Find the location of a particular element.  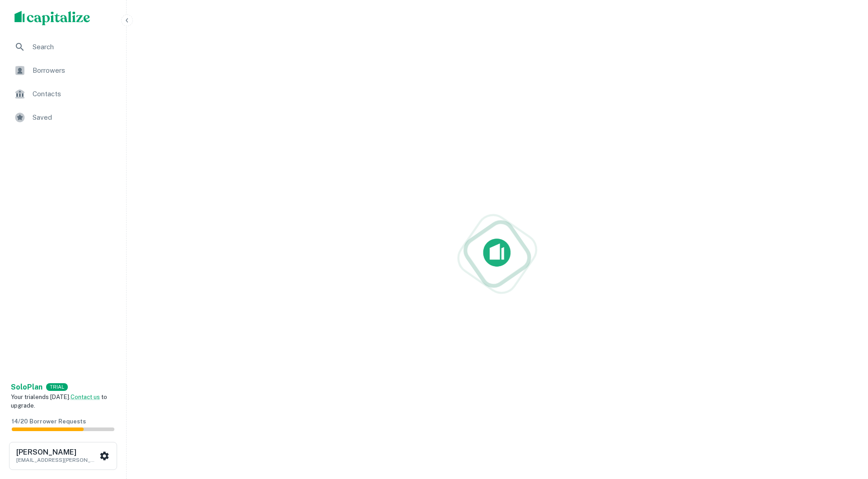

span: Contacts is located at coordinates (73, 94).